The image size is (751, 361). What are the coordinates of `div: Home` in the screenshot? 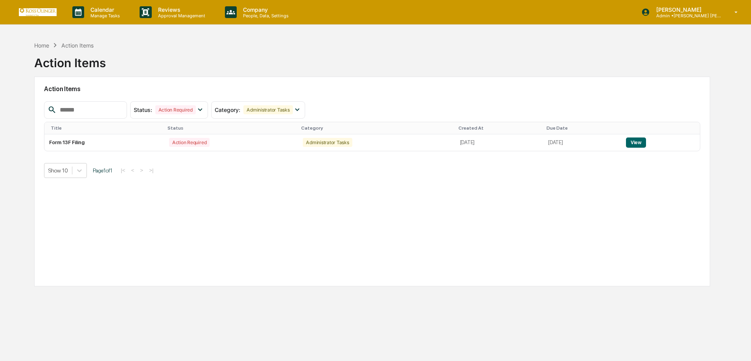 It's located at (42, 45).